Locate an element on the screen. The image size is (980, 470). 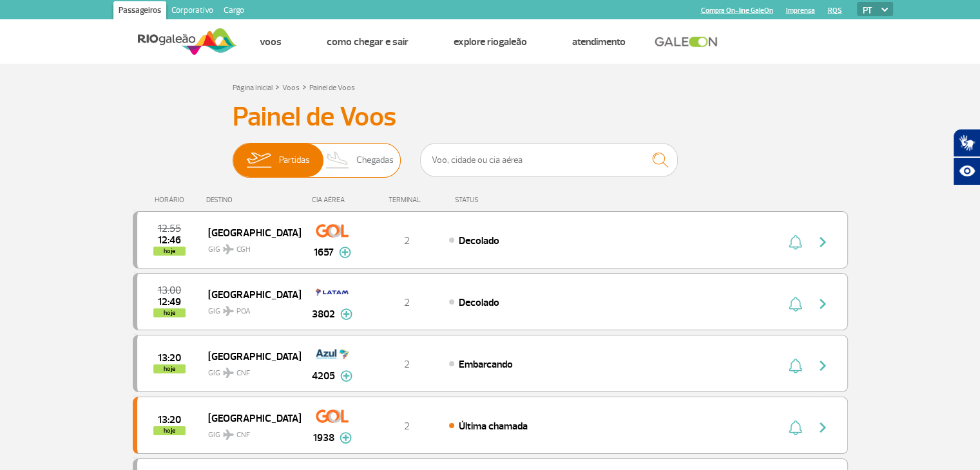
span: 3802 is located at coordinates (324, 314).